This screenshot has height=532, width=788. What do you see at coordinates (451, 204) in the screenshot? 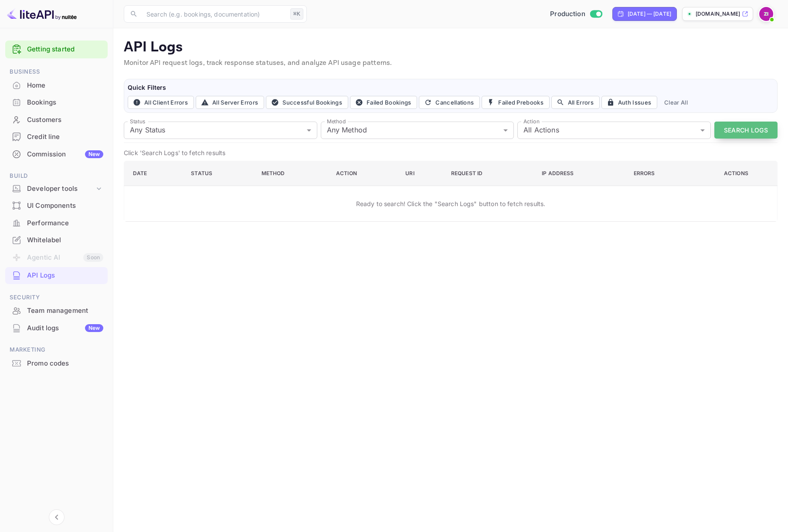
I see `p: Ready to search! Click the "Search Logs" button to fetch results.` at bounding box center [451, 204].